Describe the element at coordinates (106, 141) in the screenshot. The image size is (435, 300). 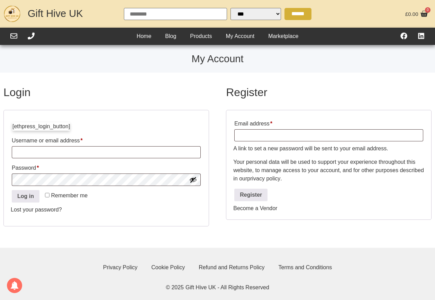
I see `label: Username or email address` at that location.